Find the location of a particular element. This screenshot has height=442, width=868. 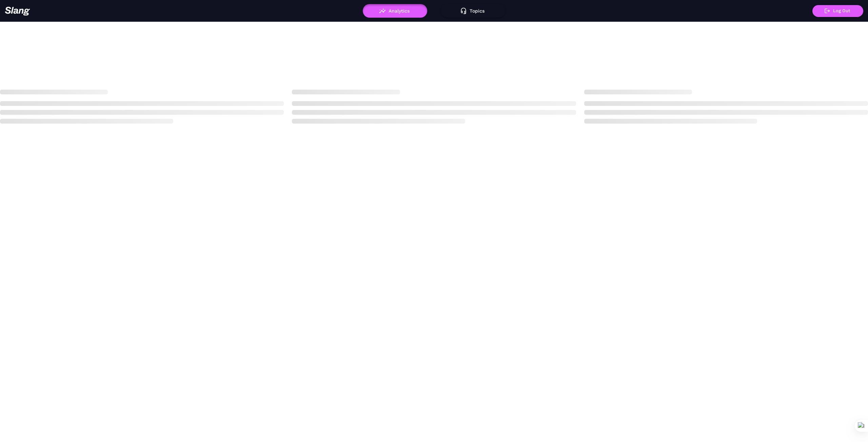

button: Log Out is located at coordinates (838, 11).